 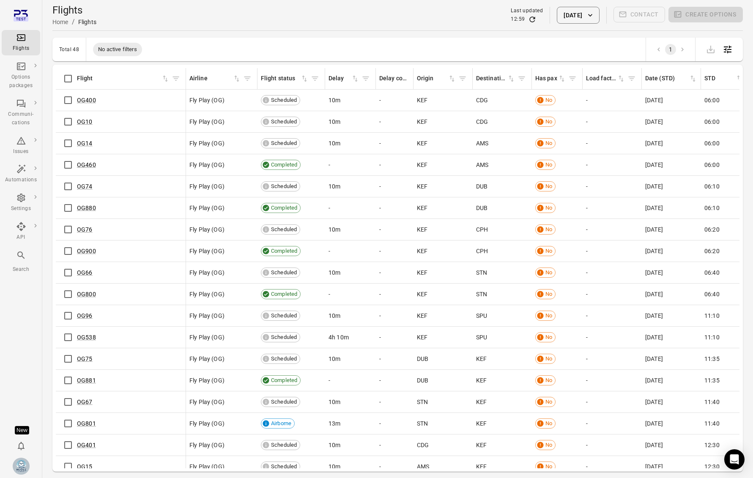 I want to click on span: Please make a selection to create an option package, so click(x=706, y=15).